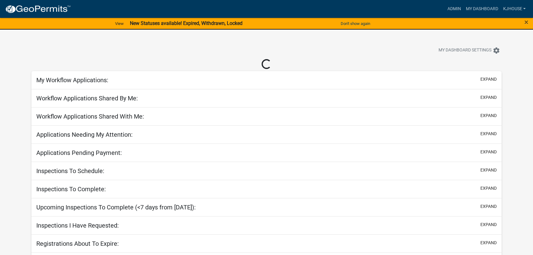  Describe the element at coordinates (87, 98) in the screenshot. I see `h5: Workflow Applications Shared By Me:` at that location.